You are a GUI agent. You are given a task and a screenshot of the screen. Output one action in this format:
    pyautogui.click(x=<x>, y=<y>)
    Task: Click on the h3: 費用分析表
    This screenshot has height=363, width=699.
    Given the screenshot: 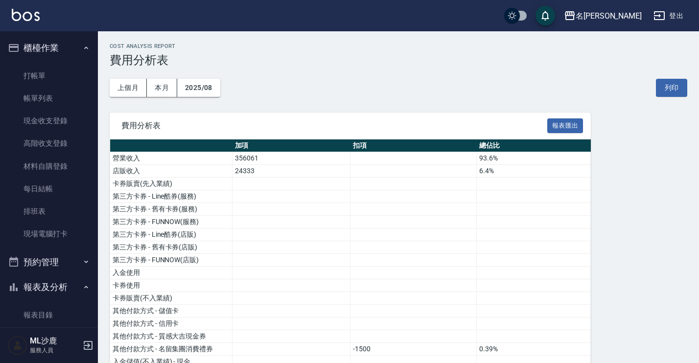 What is the action you would take?
    pyautogui.click(x=398, y=60)
    